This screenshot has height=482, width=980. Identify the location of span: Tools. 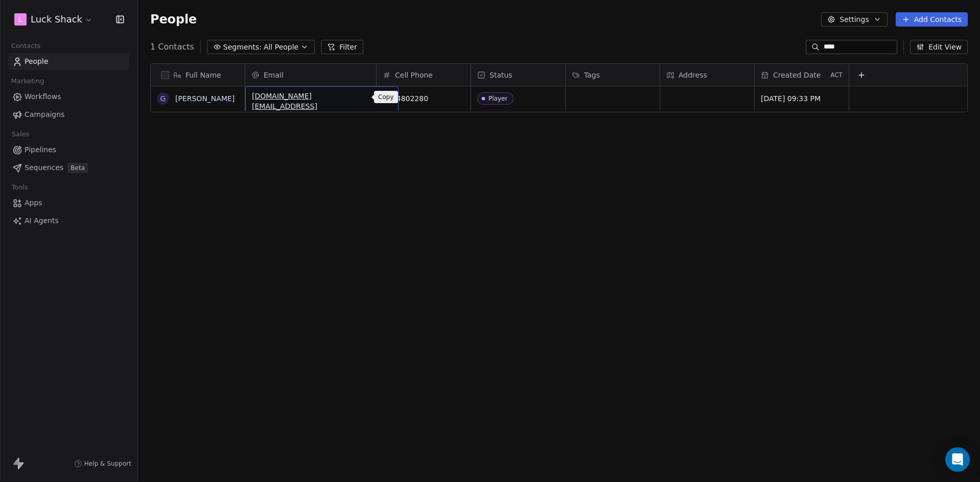
(20, 187).